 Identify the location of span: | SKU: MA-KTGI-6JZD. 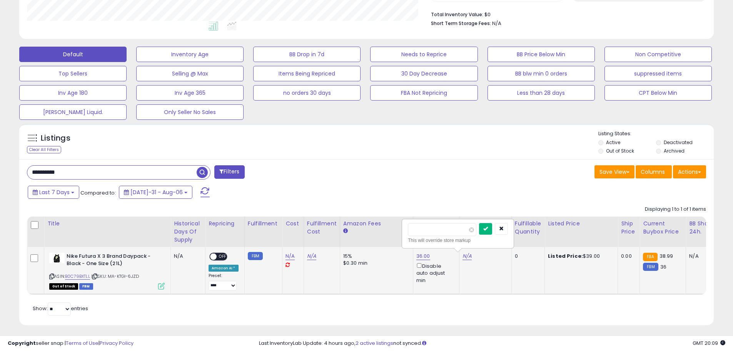
(115, 276).